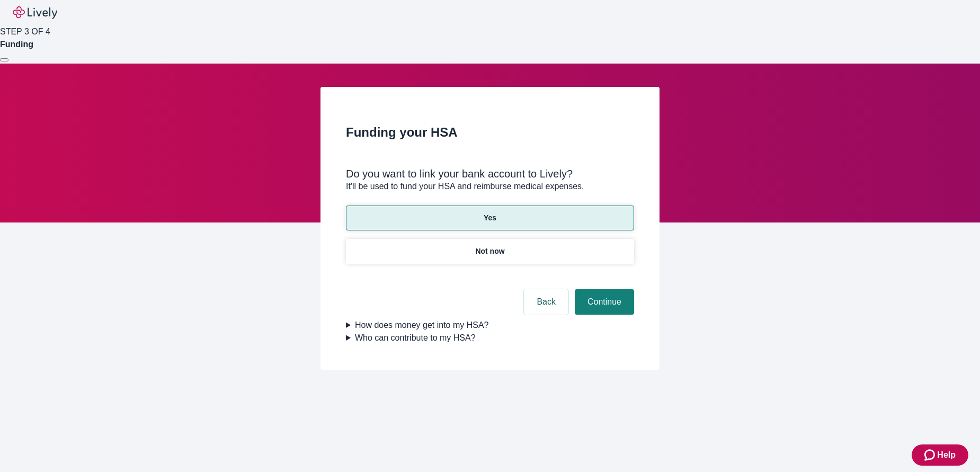  What do you see at coordinates (490, 174) in the screenshot?
I see `div: Do you want to link your bank account to Lively?` at bounding box center [490, 174].